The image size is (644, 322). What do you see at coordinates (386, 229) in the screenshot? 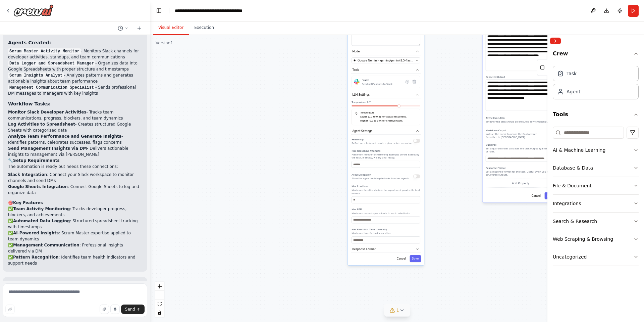
I see `label: Max Execution Time (seconds)` at bounding box center [386, 229].